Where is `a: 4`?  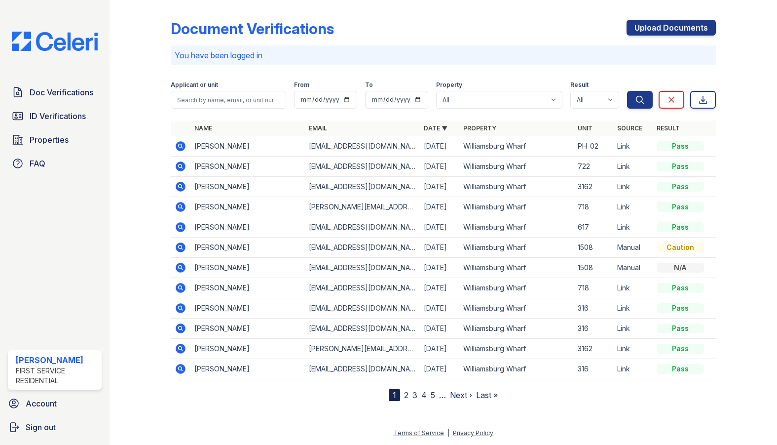 a: 4 is located at coordinates (424, 395).